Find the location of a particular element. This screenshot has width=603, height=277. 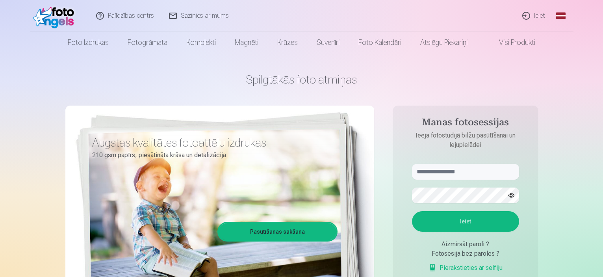

a: Magnēti is located at coordinates (247, 43).